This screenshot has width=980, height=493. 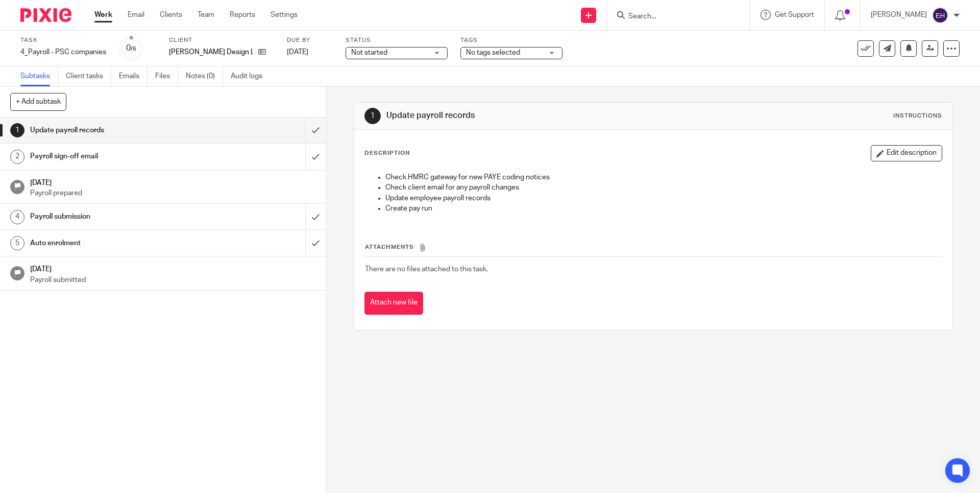 I want to click on a: Clients, so click(x=171, y=15).